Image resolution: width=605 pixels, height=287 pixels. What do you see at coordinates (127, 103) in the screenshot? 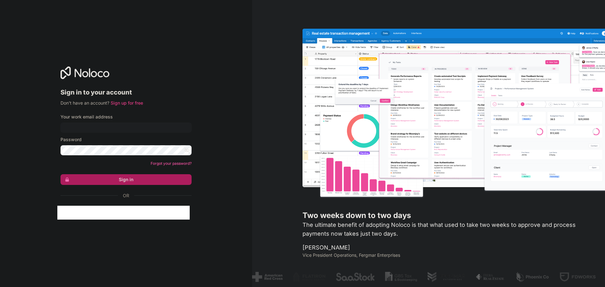
I see `a: Sign up for free` at bounding box center [127, 103].